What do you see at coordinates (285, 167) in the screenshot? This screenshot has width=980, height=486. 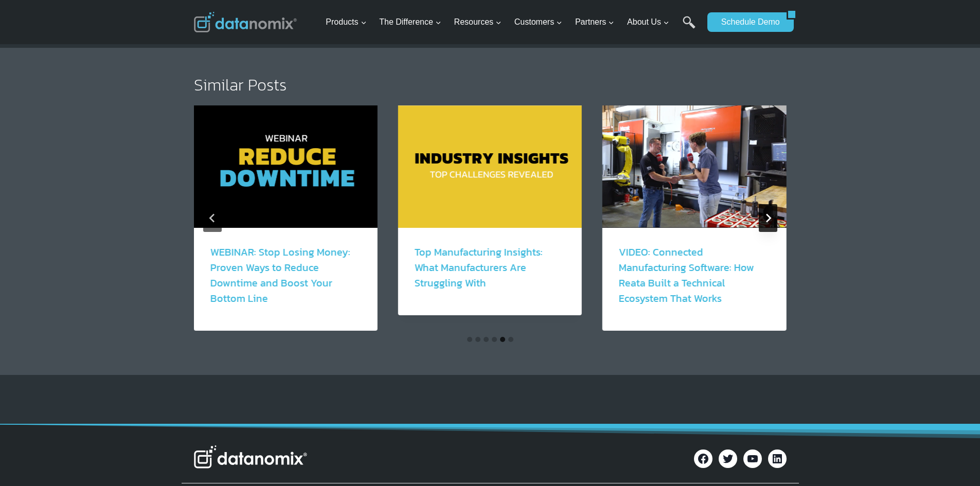 I see `a: WEBINAR: Discover practical ways to reduce downtime, boost productivity, and improve profits in y...` at bounding box center [285, 167].